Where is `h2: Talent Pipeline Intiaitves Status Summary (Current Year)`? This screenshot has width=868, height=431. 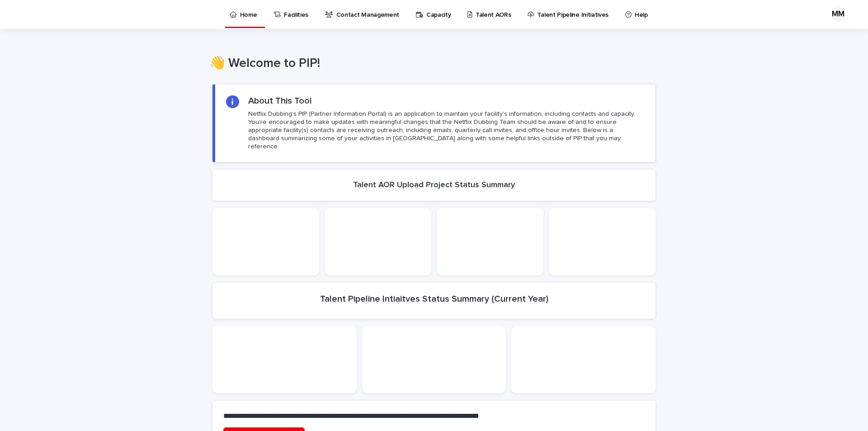 h2: Talent Pipeline Intiaitves Status Summary (Current Year) is located at coordinates (434, 299).